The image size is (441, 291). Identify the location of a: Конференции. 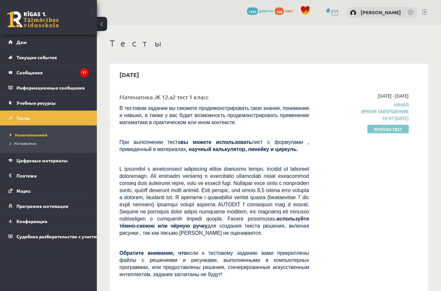
(48, 221).